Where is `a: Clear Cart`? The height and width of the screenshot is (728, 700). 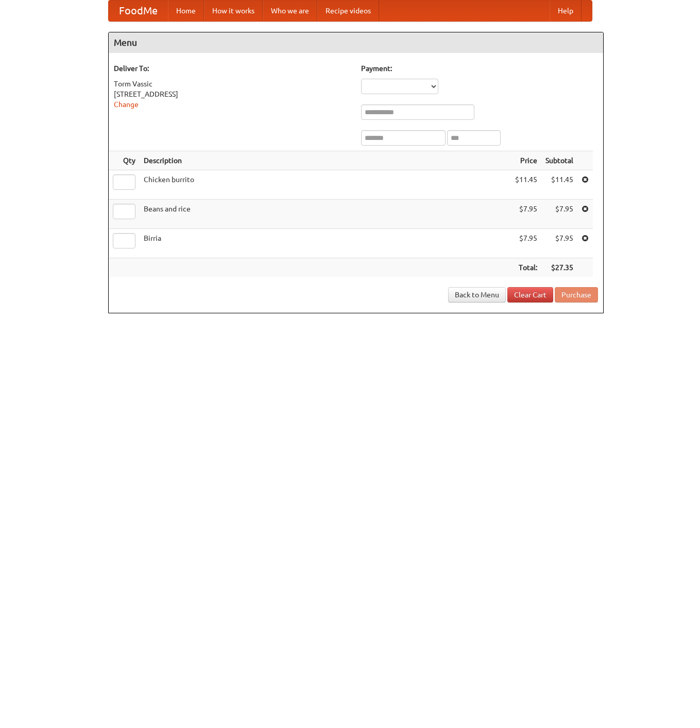
a: Clear Cart is located at coordinates (530, 295).